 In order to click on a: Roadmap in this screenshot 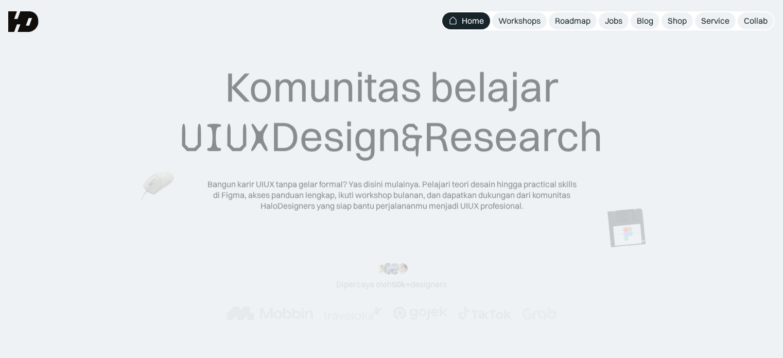, I will do `click(572, 21)`.